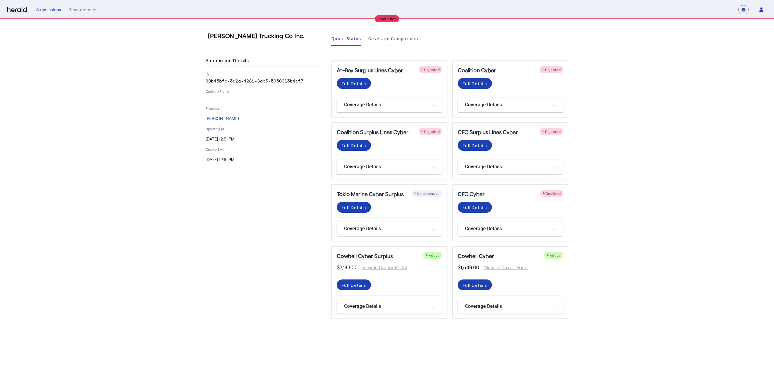  Describe the element at coordinates (346, 39) in the screenshot. I see `span: Quote Status` at that location.